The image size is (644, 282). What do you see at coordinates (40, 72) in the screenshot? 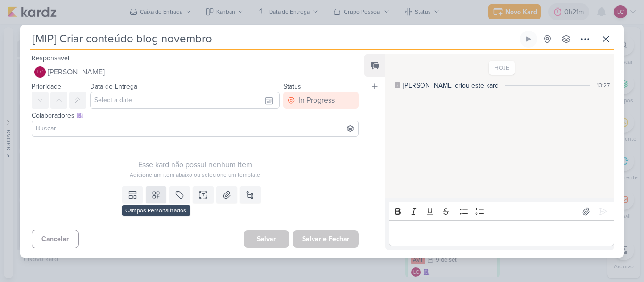
I see `p: LC` at bounding box center [40, 72].